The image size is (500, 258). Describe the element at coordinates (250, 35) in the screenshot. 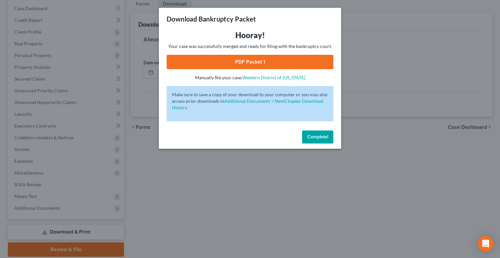

I see `h3: Hooray!` at that location.